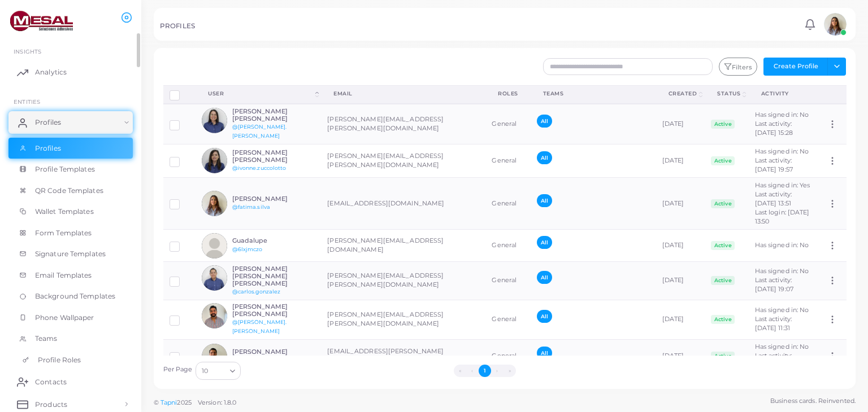  I want to click on span: Business cards. Reinvented., so click(812, 401).